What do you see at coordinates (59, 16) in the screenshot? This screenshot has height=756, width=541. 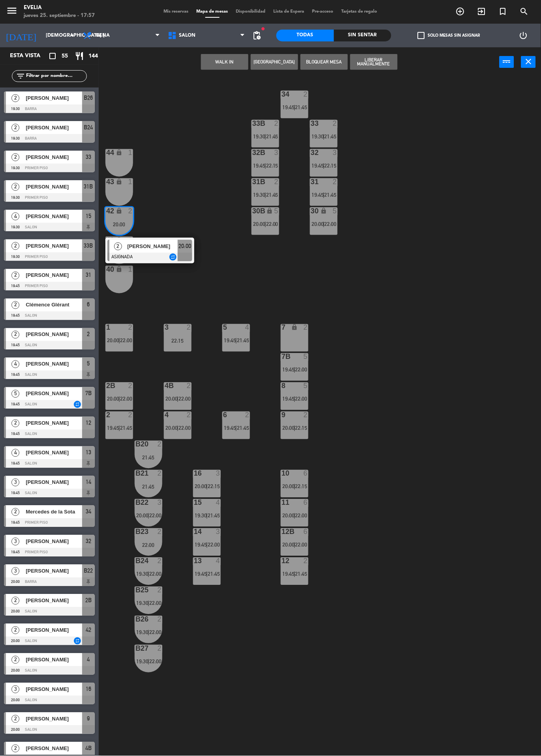 I see `div: jueves 25. septiembre - 17:57` at bounding box center [59, 16].